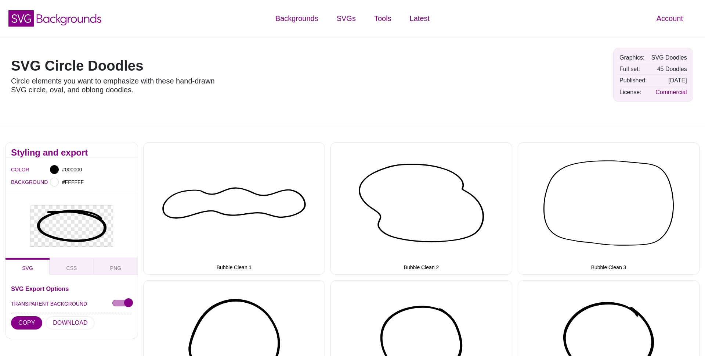 This screenshot has width=705, height=356. I want to click on td: 45 Doodles, so click(669, 69).